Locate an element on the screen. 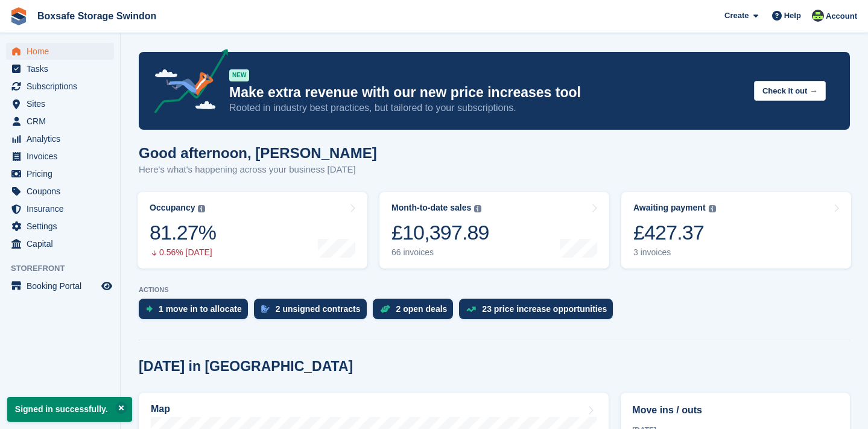  a: 2 unsigned contracts is located at coordinates (313, 312).